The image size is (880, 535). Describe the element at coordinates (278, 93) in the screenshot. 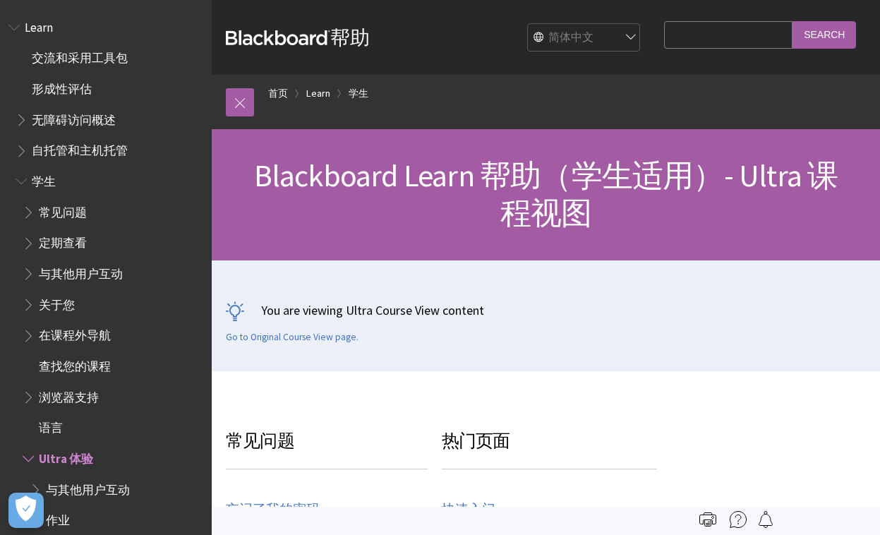

I see `a: 首页` at that location.